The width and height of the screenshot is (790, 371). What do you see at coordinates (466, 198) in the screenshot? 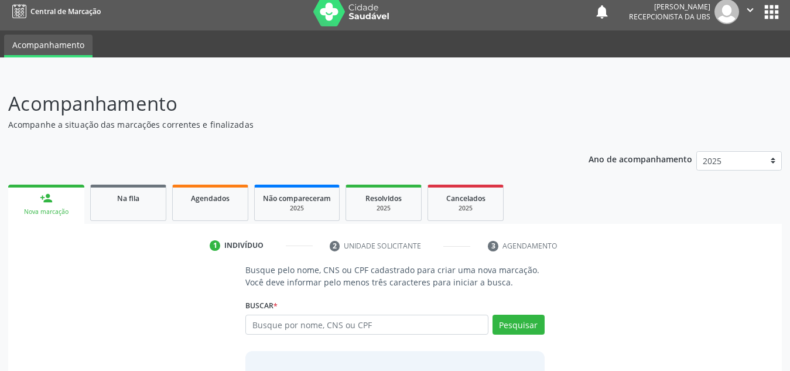
I see `span: Cancelados` at bounding box center [466, 198].